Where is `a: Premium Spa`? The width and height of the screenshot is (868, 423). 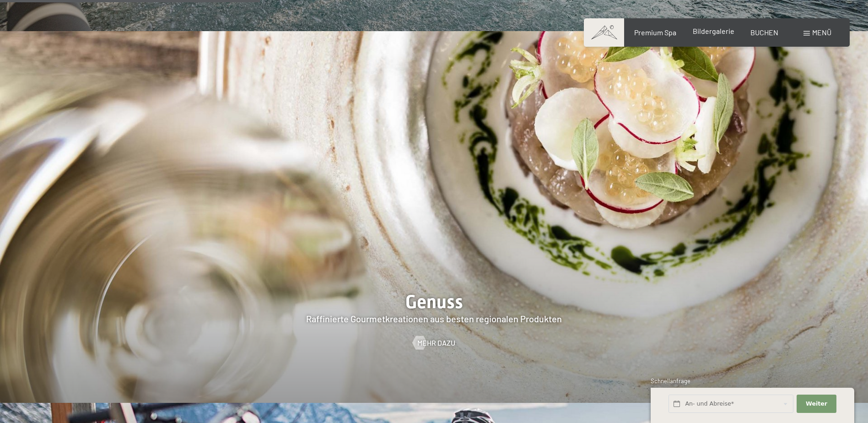 a: Premium Spa is located at coordinates (655, 32).